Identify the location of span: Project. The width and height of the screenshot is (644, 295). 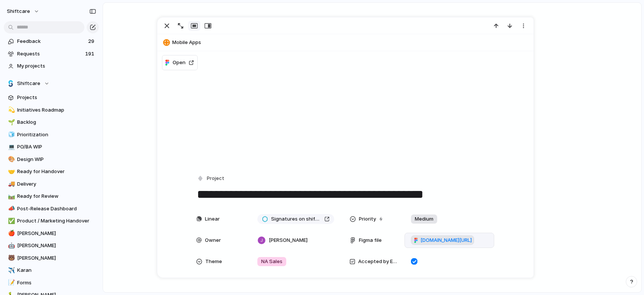
(216, 179).